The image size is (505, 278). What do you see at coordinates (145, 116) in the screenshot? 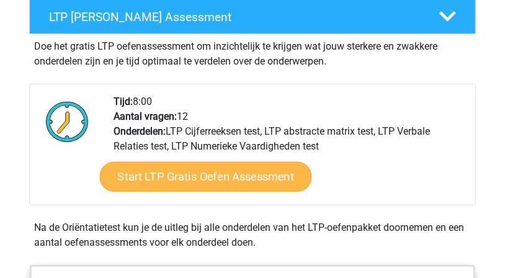
I see `b: Aantal vragen:` at bounding box center [145, 116].